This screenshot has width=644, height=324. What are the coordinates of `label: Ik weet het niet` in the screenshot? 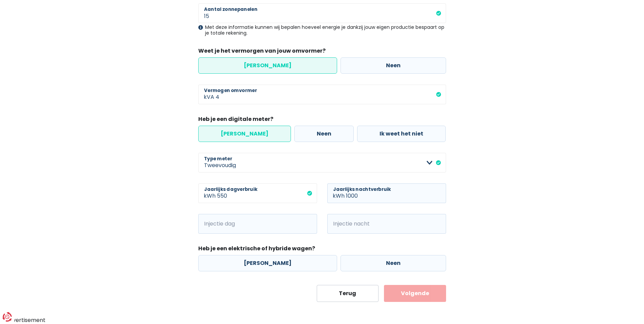 It's located at (401, 133).